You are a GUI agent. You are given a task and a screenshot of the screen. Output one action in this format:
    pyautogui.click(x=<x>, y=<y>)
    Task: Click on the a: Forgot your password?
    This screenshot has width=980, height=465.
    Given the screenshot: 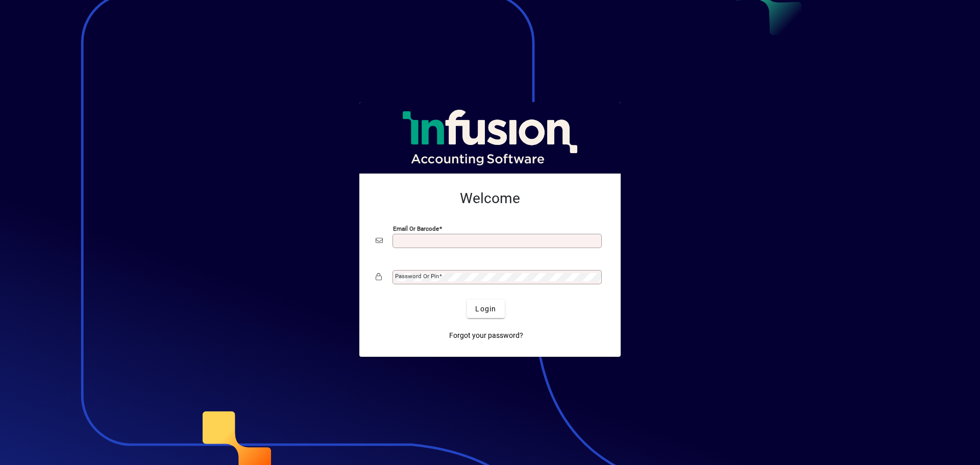 What is the action you would take?
    pyautogui.click(x=486, y=335)
    